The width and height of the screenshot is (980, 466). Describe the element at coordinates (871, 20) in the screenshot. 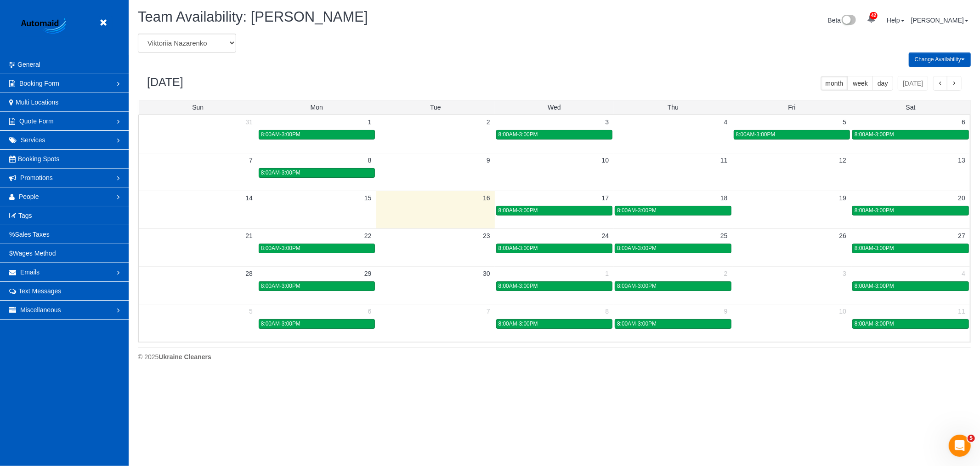

I see `a: 42` at that location.